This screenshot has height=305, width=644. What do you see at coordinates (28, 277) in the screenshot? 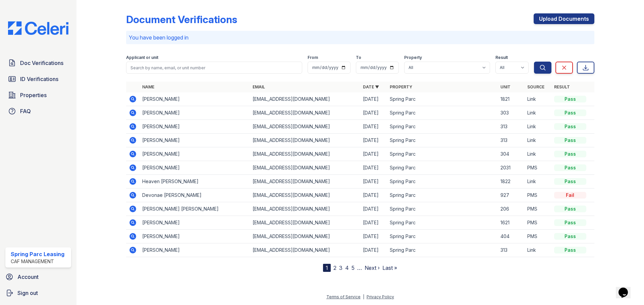
I see `span: Account` at bounding box center [28, 277].